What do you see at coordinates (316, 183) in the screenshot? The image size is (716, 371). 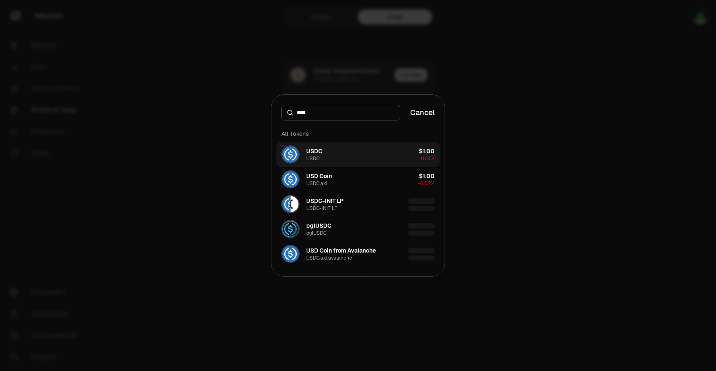 I see `div: USDC.axl` at bounding box center [316, 183].